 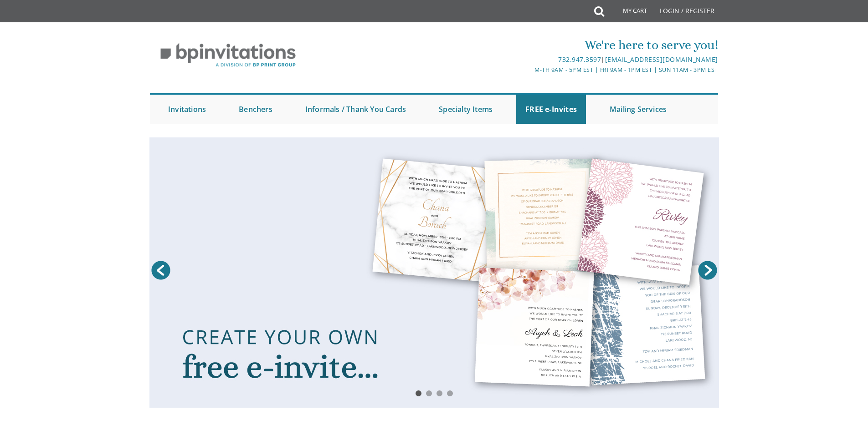 I want to click on a: Benchers, so click(x=255, y=109).